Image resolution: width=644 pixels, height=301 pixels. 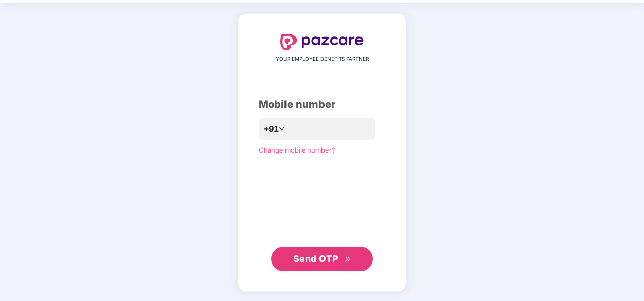 What do you see at coordinates (322, 104) in the screenshot?
I see `div: Mobile number` at bounding box center [322, 104].